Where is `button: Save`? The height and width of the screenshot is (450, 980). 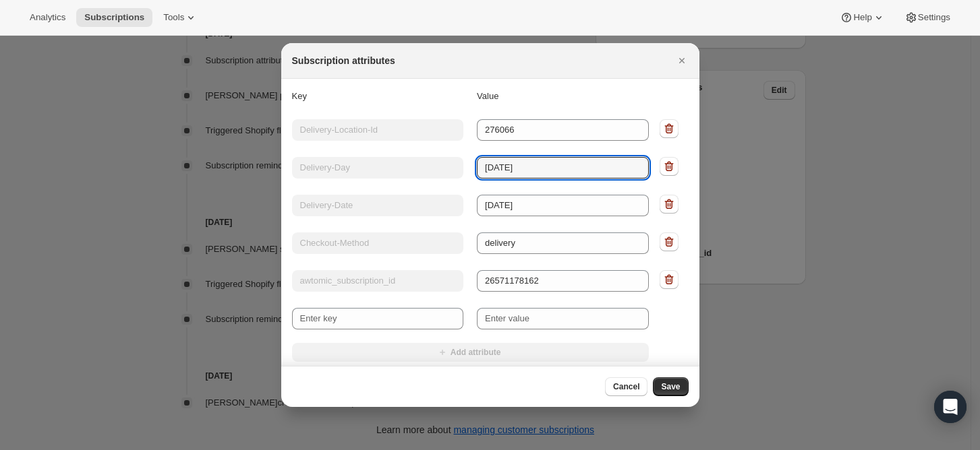 button: Save is located at coordinates (671, 387).